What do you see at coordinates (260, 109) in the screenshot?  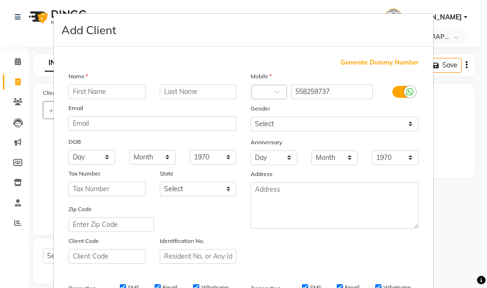 I see `label: Gender` at bounding box center [260, 109].